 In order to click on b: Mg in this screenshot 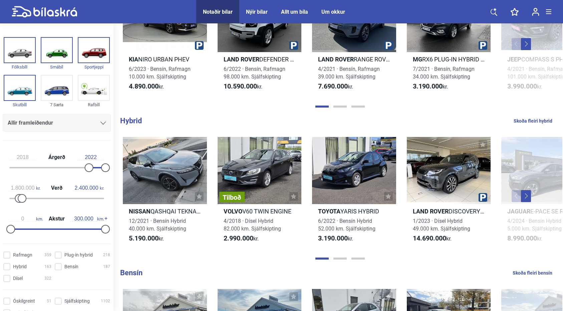, I will do `click(418, 59)`.